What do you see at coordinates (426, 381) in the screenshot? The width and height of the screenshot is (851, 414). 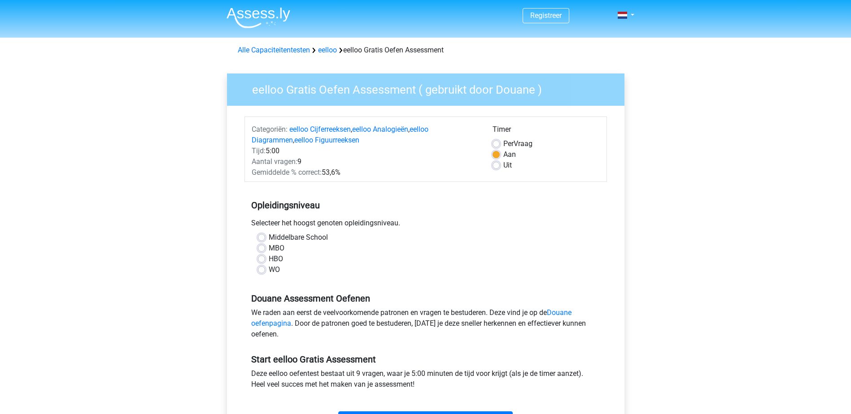 I see `div: Deze eelloo oefentest bestaat uit 9 vragen, waar je 5:00 minuten de tijd voor krijgt (als je de t...` at bounding box center [426, 381].